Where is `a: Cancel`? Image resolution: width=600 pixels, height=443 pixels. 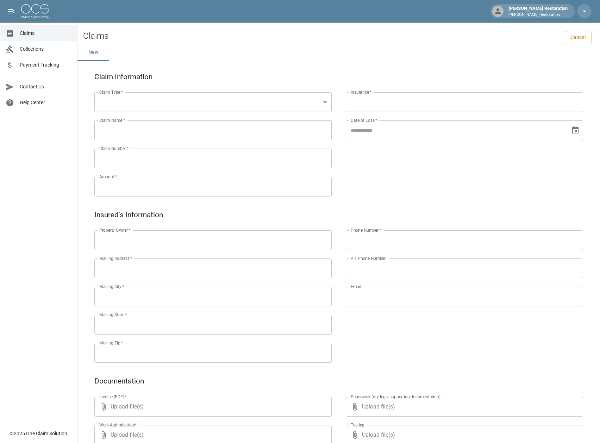 a: Cancel is located at coordinates (578, 37).